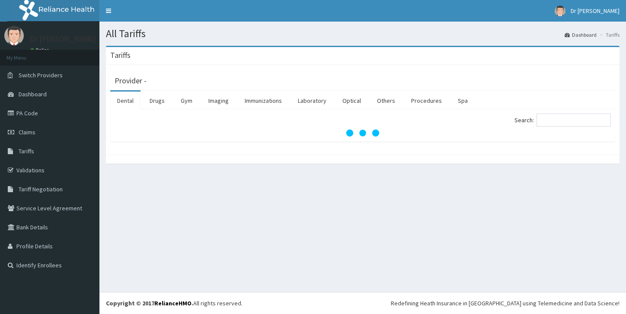 The image size is (626, 314). What do you see at coordinates (562, 120) in the screenshot?
I see `label: Search:` at bounding box center [562, 120].